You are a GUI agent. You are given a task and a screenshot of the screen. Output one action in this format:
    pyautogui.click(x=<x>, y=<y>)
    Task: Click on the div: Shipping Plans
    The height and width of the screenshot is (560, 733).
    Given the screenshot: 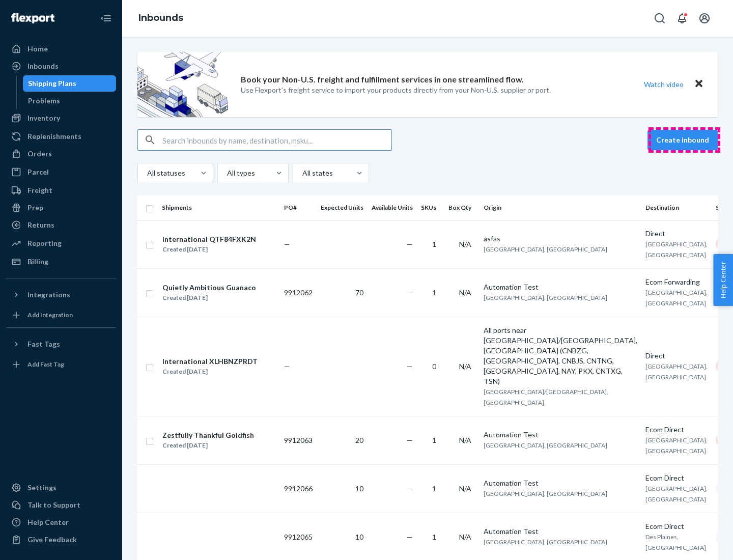 What is the action you would take?
    pyautogui.click(x=52, y=84)
    